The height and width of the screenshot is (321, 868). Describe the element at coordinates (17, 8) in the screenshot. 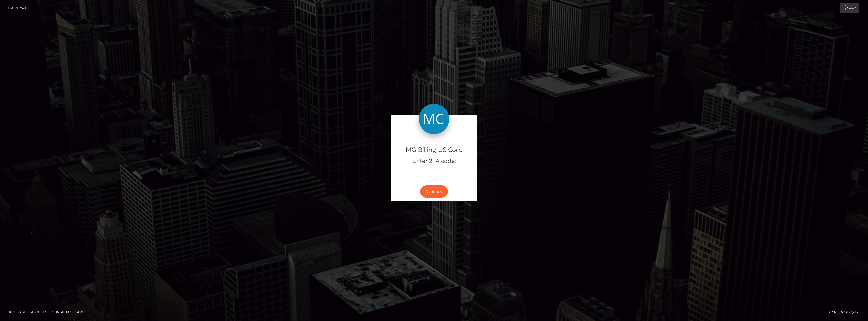

I see `a: Login Page` at that location.